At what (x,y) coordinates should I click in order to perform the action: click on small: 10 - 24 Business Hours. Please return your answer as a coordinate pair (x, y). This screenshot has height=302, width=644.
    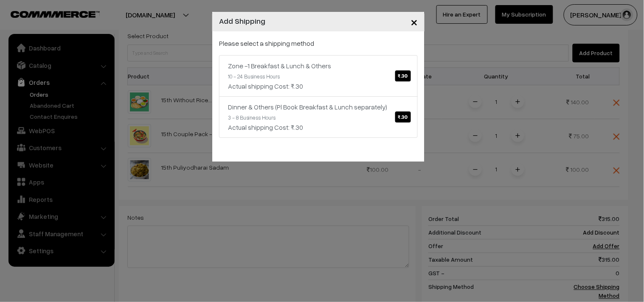
    Looking at the image, I should click on (254, 76).